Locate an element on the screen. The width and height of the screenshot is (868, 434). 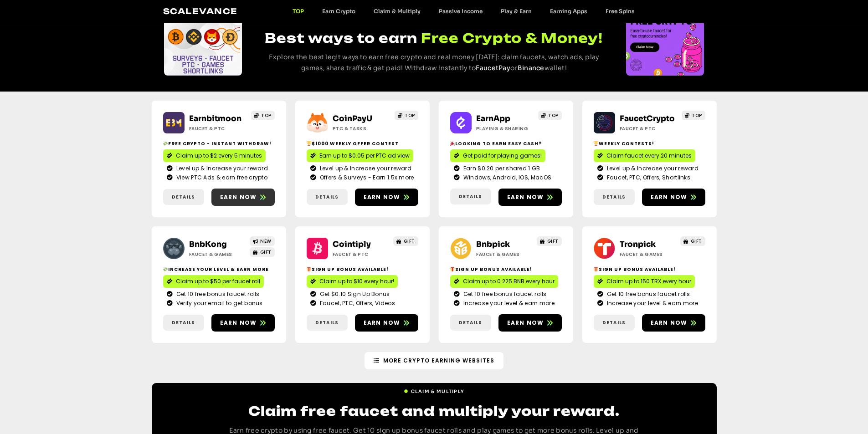
a: Earnbitmoon is located at coordinates (215, 118).